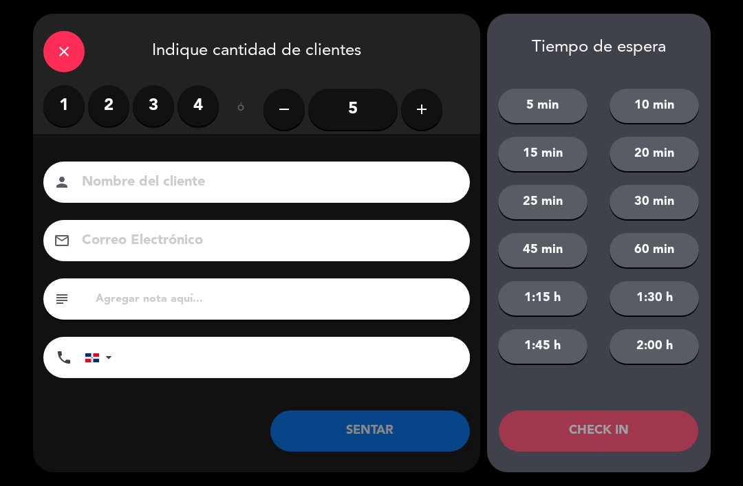  I want to click on input: Nombre del cliente, so click(266, 182).